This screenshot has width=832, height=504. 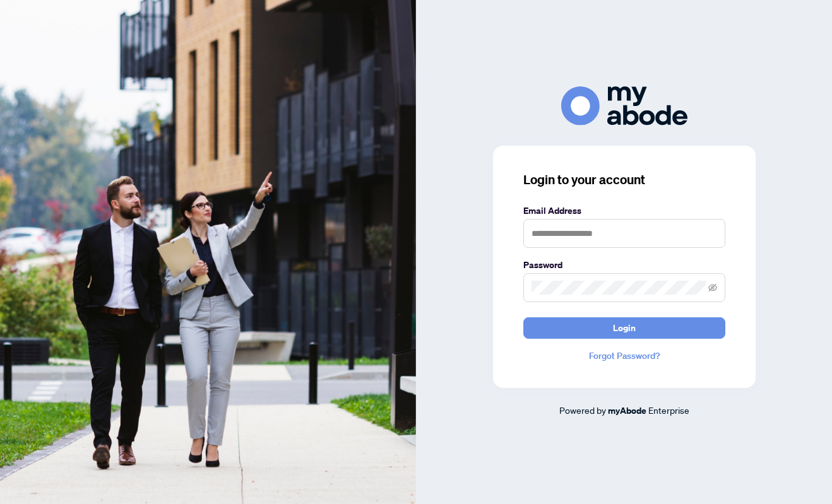 What do you see at coordinates (624, 356) in the screenshot?
I see `a: Forgot Password?` at bounding box center [624, 356].